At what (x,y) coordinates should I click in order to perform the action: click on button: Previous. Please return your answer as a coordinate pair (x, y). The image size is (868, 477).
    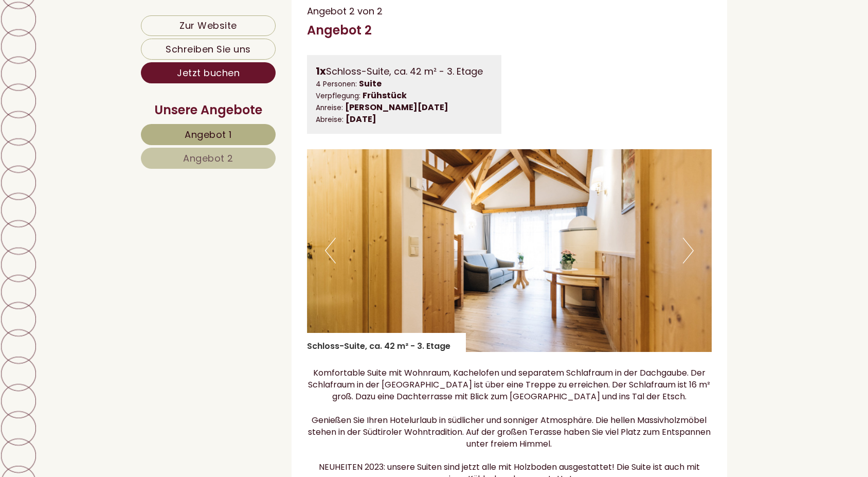
    Looking at the image, I should click on (330, 251).